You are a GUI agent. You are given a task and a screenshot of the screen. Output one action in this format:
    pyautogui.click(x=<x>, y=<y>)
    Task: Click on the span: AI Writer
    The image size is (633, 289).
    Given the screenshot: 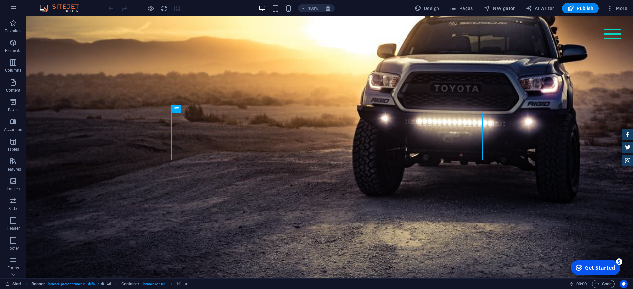 What is the action you would take?
    pyautogui.click(x=540, y=8)
    